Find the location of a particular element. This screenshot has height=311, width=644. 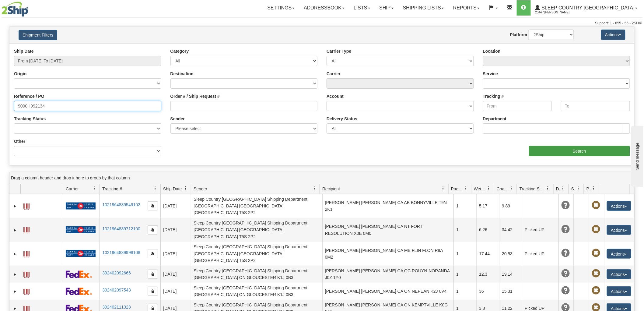

span: Recipient is located at coordinates (331, 189).